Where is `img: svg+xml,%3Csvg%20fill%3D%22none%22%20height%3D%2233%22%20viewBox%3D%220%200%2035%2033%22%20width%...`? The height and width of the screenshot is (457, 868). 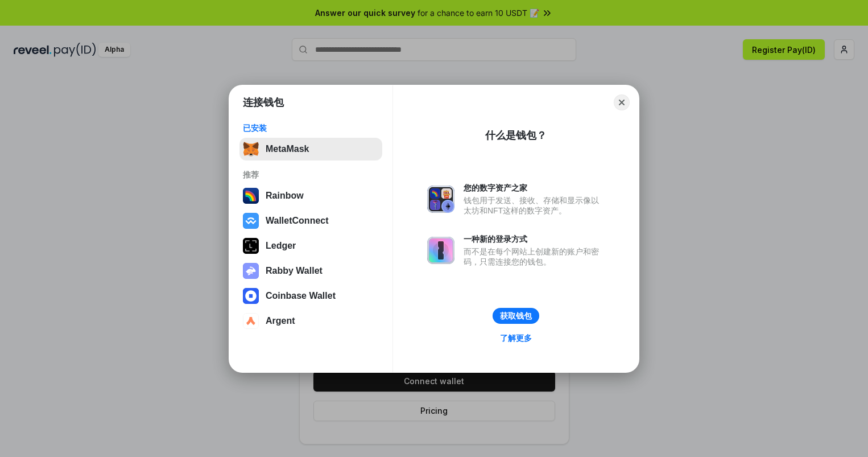
img: svg+xml,%3Csvg%20fill%3D%22none%22%20height%3D%2233%22%20viewBox%3D%220%200%2035%2033%22%20width%... is located at coordinates (251, 149).